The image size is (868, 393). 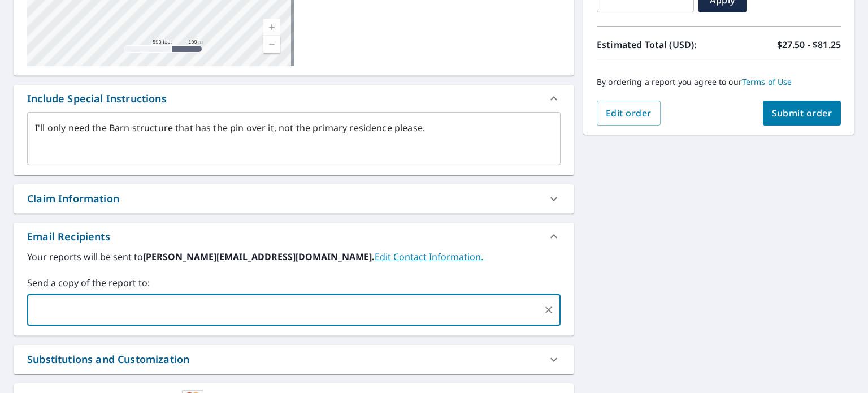 What do you see at coordinates (628, 113) in the screenshot?
I see `button: Edit order` at bounding box center [628, 113].